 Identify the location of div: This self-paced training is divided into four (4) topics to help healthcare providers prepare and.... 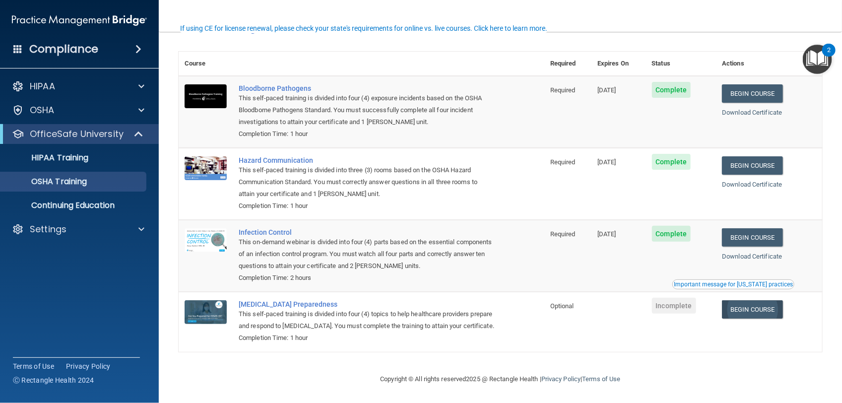
(367, 320).